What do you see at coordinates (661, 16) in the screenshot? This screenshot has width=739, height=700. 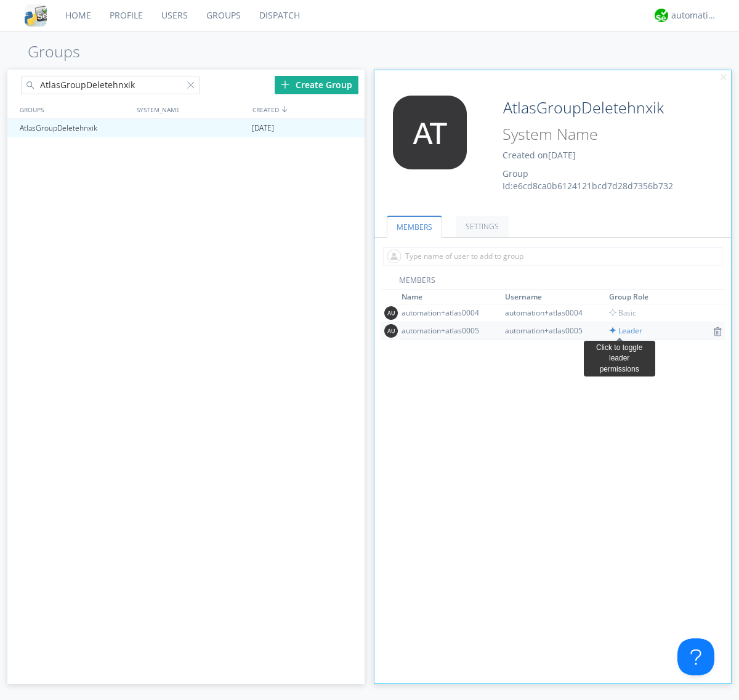 I see `img: d2d01cd9b4174d08988066c6d424eccd` at bounding box center [661, 16].